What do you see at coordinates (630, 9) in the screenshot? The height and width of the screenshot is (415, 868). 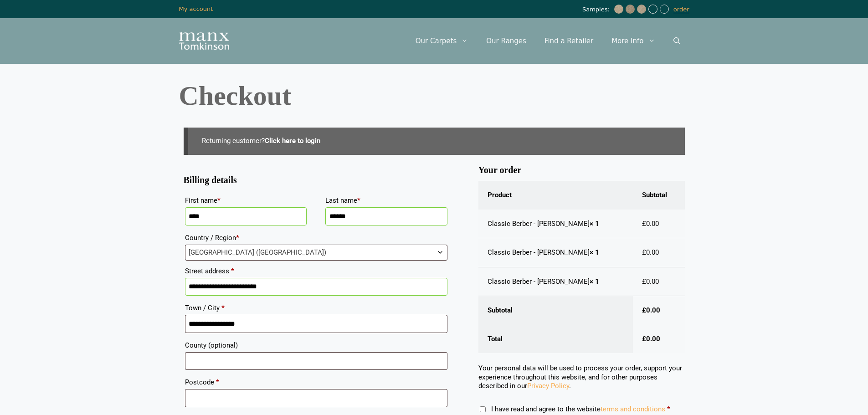 I see `img: Classic Berber - Juliet Pecan` at bounding box center [630, 9].